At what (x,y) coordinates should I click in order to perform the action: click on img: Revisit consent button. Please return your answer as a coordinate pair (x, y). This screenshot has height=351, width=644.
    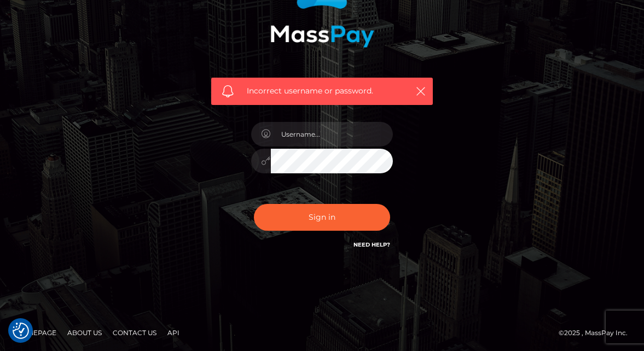
    Looking at the image, I should click on (21, 332).